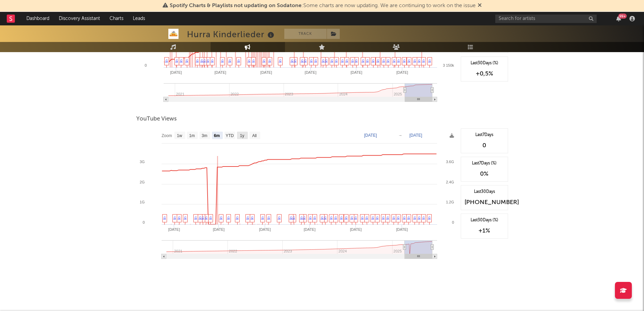 This screenshot has width=644, height=311. What do you see at coordinates (142, 162) in the screenshot?
I see `text: 3G` at bounding box center [142, 162].